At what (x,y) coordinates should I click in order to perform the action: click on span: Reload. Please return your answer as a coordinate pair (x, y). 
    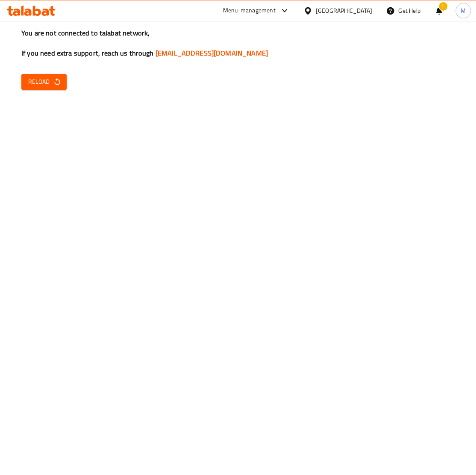
    Looking at the image, I should click on (44, 82).